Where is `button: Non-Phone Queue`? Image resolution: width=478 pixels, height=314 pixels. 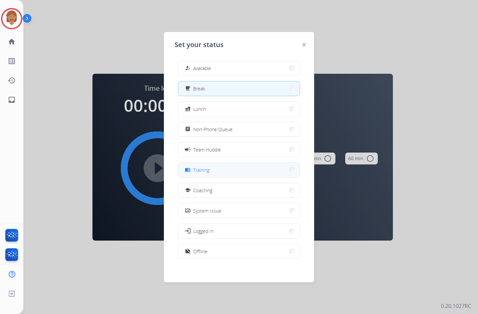 button: Non-Phone Queue is located at coordinates (239, 129).